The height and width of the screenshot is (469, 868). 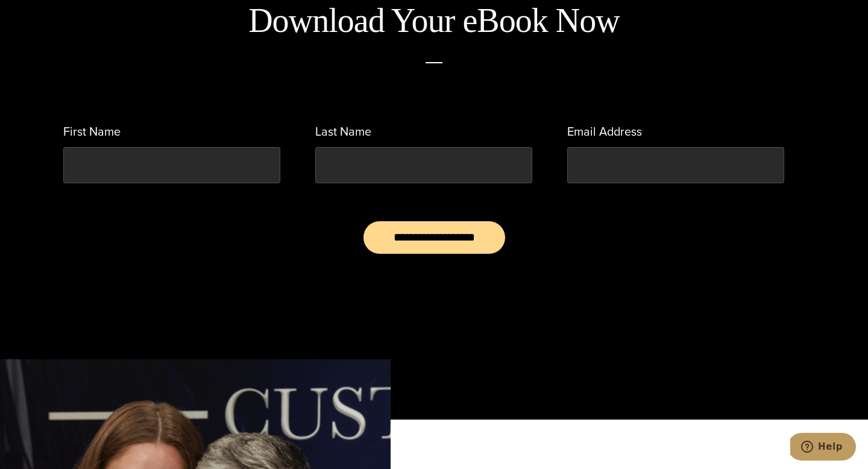 What do you see at coordinates (343, 131) in the screenshot?
I see `label: Last Name` at bounding box center [343, 131].